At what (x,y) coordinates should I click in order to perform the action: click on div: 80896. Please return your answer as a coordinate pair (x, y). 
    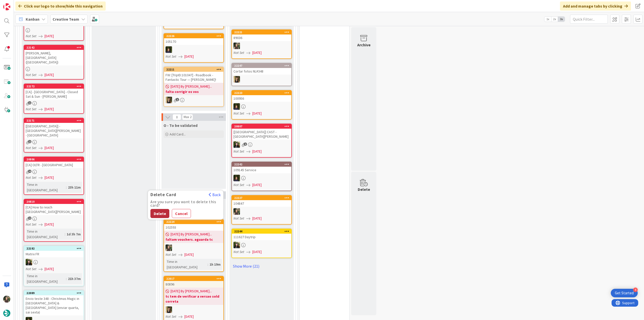
    Looking at the image, I should click on (194, 284).